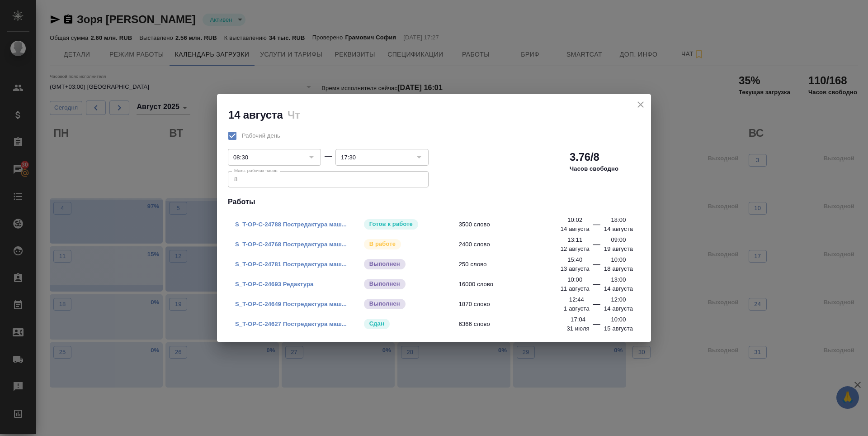  I want to click on a: S_T-OP-C-24627 Постредактура маш..., so click(291, 323).